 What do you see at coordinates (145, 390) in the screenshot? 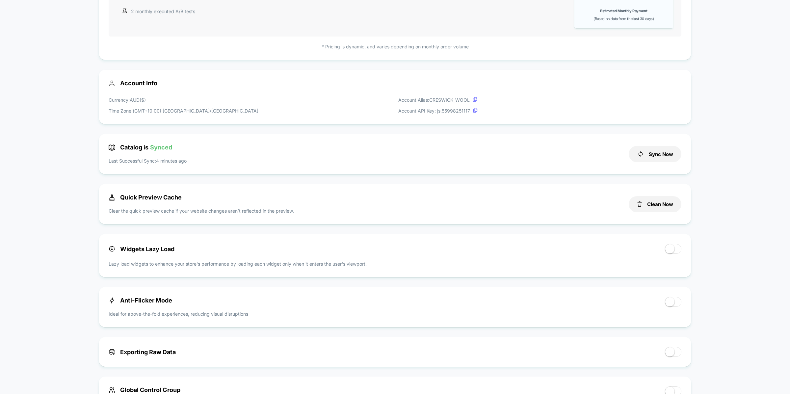
I see `span: Global Control Group` at bounding box center [145, 390].